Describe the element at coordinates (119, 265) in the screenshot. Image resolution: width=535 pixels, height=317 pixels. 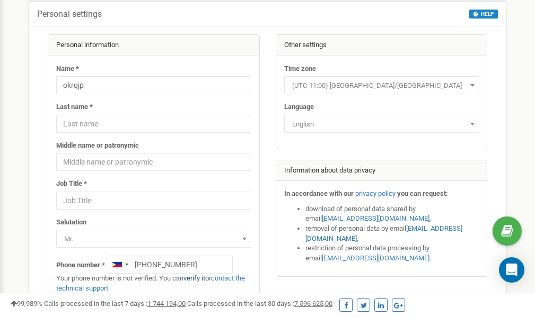
I see `div: Telephone country code` at that location.